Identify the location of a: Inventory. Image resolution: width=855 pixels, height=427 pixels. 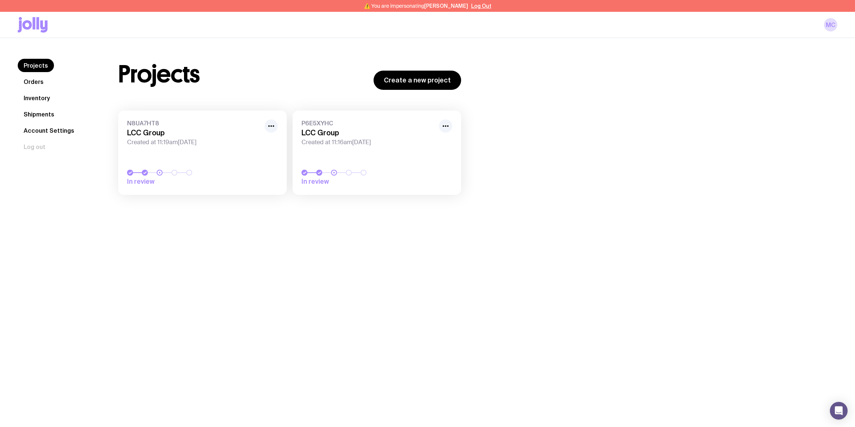
(37, 98).